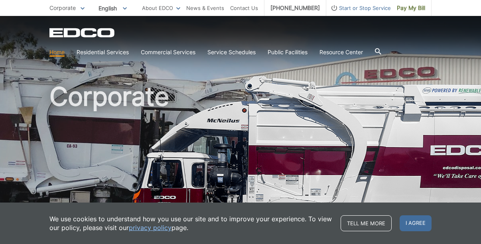  Describe the element at coordinates (205, 8) in the screenshot. I see `a: News & Events` at that location.